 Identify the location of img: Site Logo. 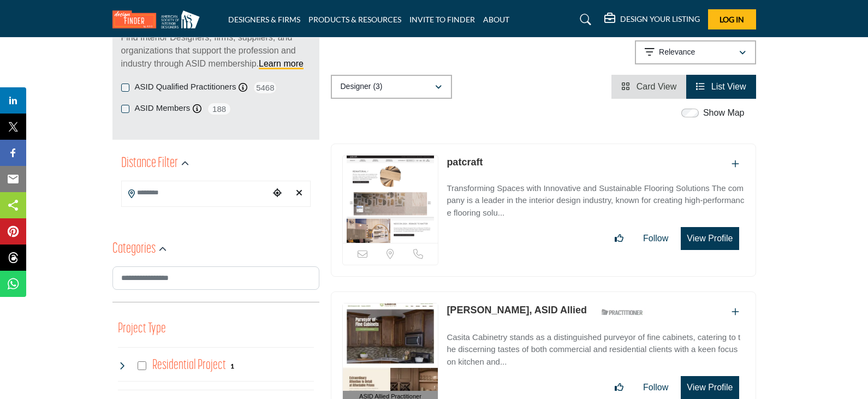
(158, 19).